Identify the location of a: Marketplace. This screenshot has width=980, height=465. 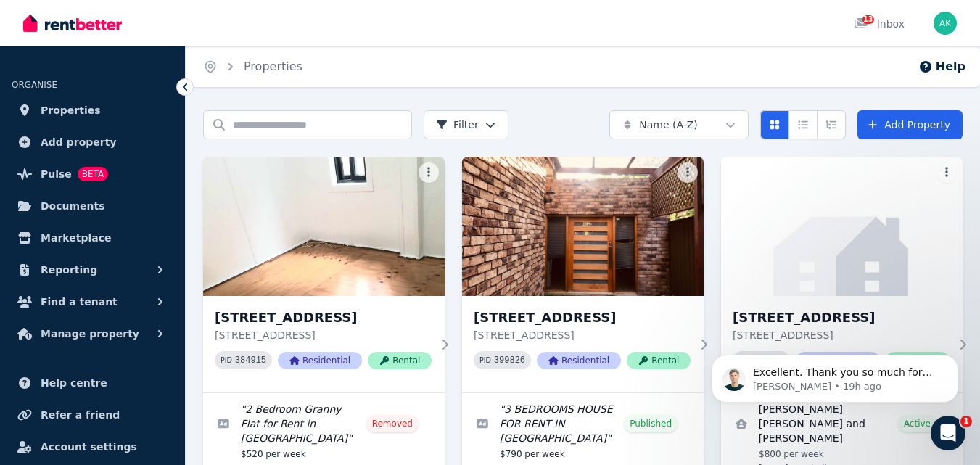
(92, 238).